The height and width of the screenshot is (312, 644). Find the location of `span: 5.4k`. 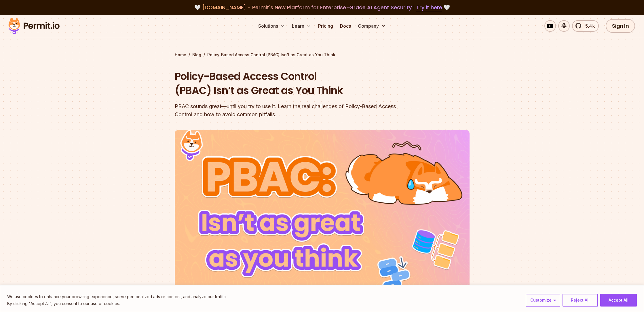

span: 5.4k is located at coordinates (588, 26).